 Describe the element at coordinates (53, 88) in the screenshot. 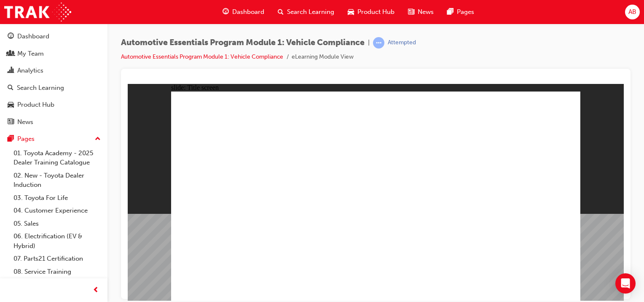

I see `a: Search Learning` at that location.